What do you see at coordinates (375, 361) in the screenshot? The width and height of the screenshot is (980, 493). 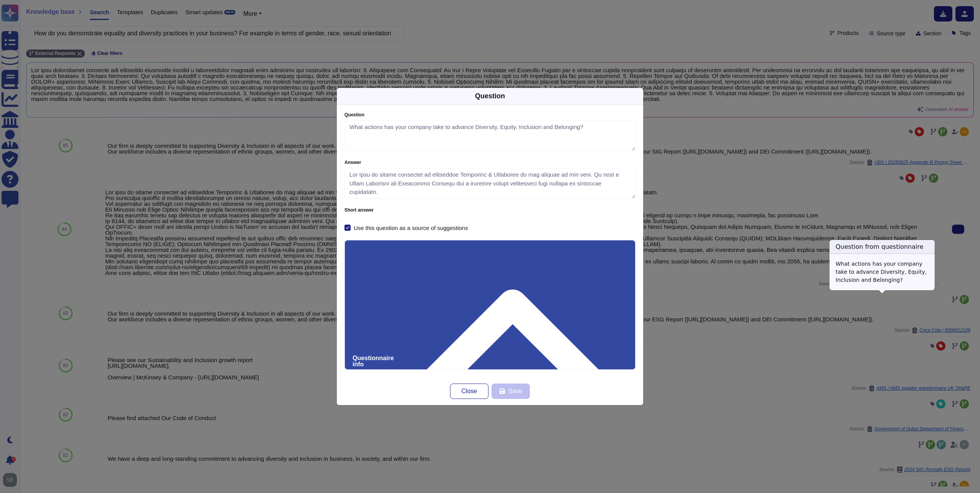 I see `span: Questionnaire info` at bounding box center [375, 361].